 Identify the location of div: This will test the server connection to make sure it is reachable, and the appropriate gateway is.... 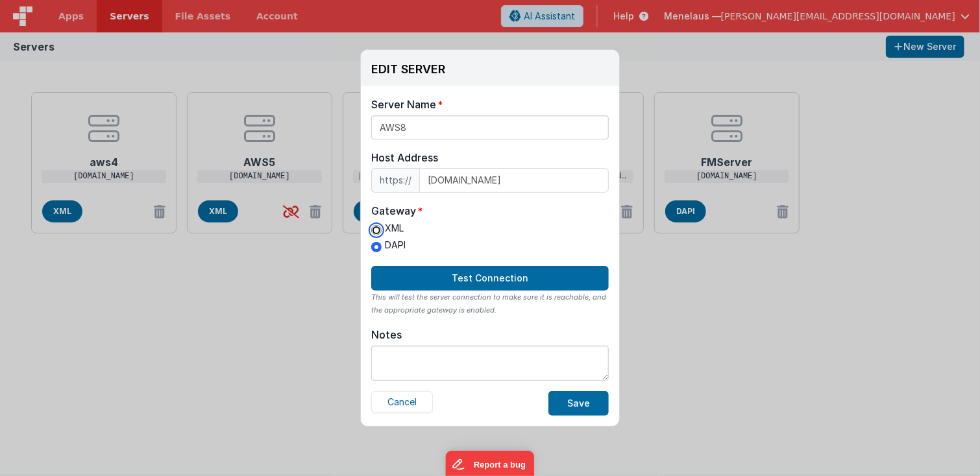
(490, 303).